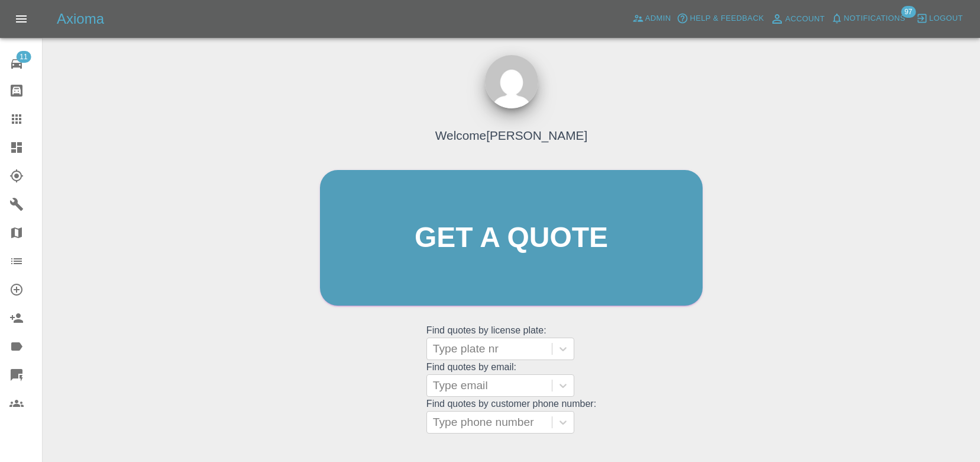 Image resolution: width=980 pixels, height=462 pixels. Describe the element at coordinates (868, 18) in the screenshot. I see `button: Notifications` at that location.